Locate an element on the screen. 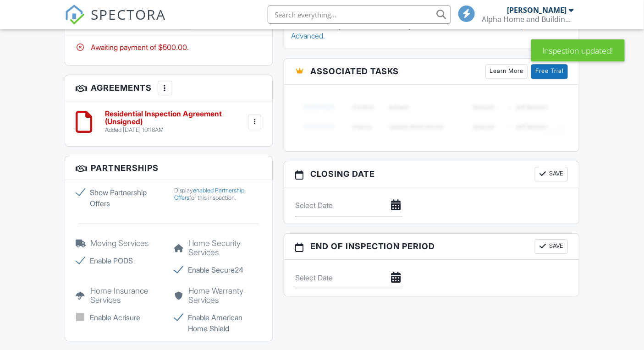 The height and width of the screenshot is (350, 644). label: Enable Secure24 is located at coordinates (218, 269).